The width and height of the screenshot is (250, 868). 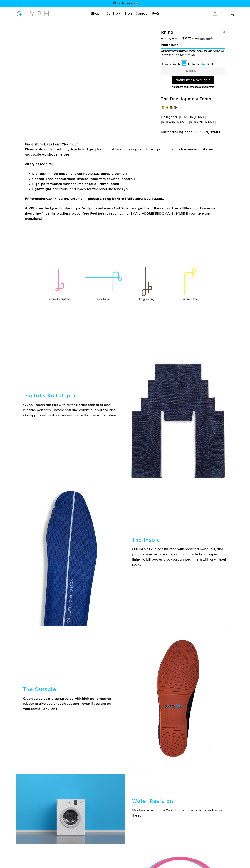 What do you see at coordinates (125, 213) in the screenshot?
I see `p: GLYPHs are designed to stretch perfectly around every foot. When you get them, they should be a l...` at bounding box center [125, 213].